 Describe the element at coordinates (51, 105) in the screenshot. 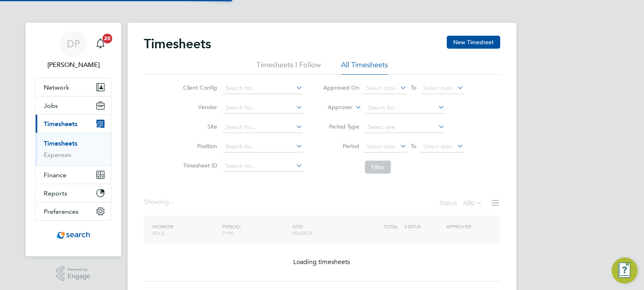

I see `span: Jobs` at that location.